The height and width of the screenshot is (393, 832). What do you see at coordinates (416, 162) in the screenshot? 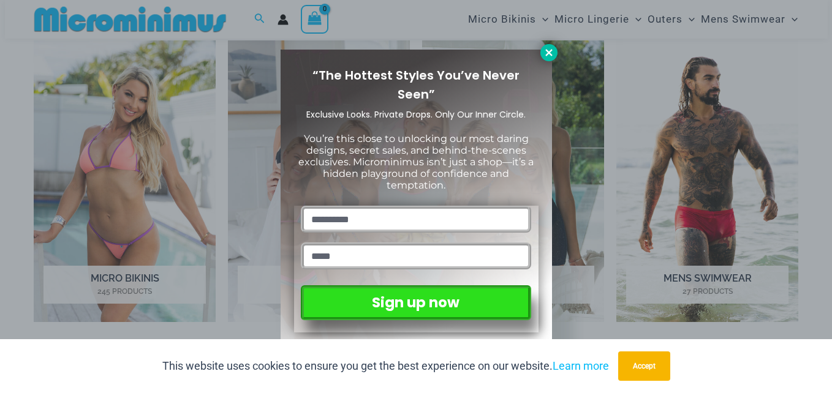
I see `span: You’re this close to unlocking our most daring designs, secret sales, and behind-the-scenes exclu...` at bounding box center [416, 162].